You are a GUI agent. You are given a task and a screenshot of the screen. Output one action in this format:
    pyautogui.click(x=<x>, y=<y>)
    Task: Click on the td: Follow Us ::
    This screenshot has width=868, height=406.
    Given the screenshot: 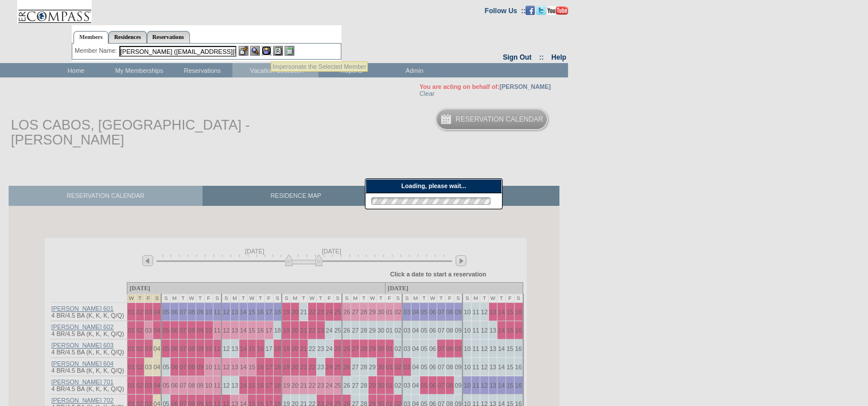 What is the action you would take?
    pyautogui.click(x=504, y=10)
    